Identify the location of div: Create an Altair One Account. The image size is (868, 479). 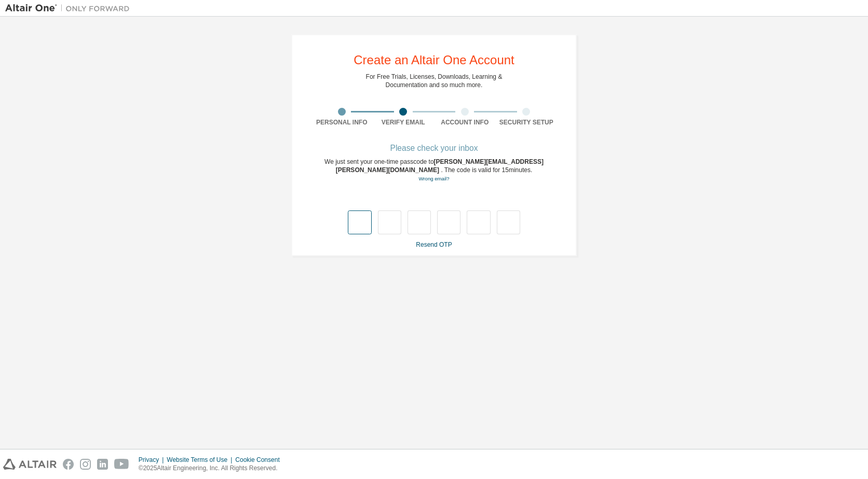
(434, 60).